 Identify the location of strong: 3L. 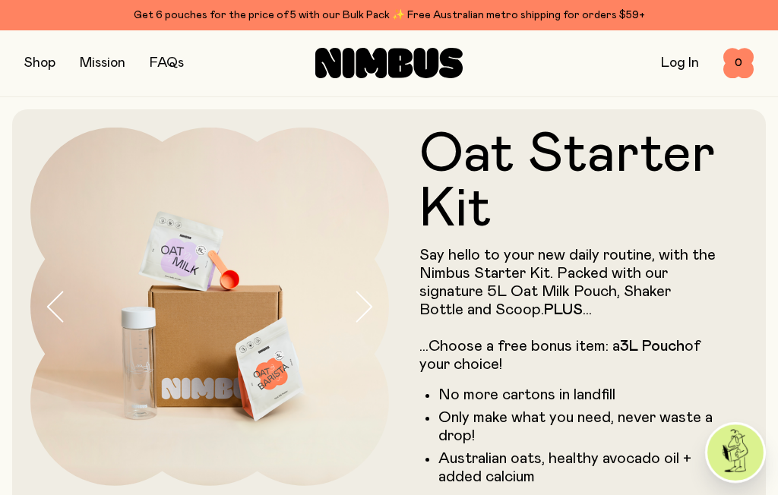
(629, 346).